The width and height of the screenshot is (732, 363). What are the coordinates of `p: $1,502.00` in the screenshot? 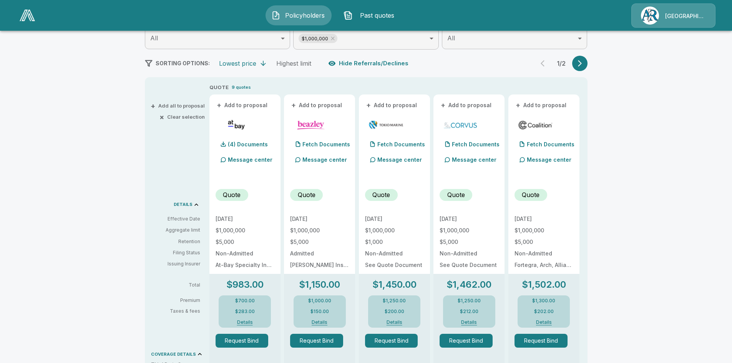 It's located at (544, 285).